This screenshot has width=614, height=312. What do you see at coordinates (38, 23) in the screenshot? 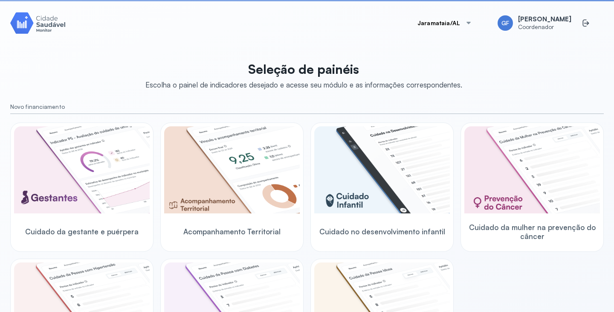
I see `img: Logotipo do produto Monitor` at bounding box center [38, 23].